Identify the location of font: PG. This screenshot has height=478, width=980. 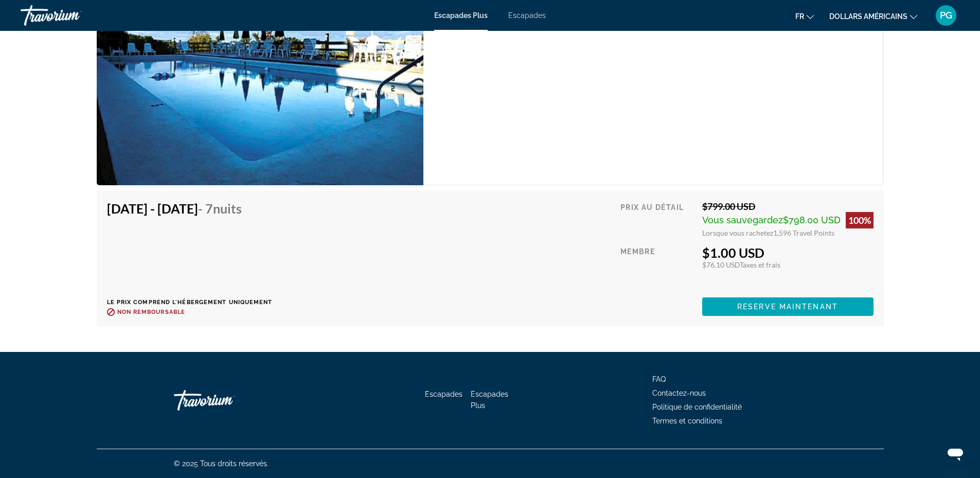
(946, 15).